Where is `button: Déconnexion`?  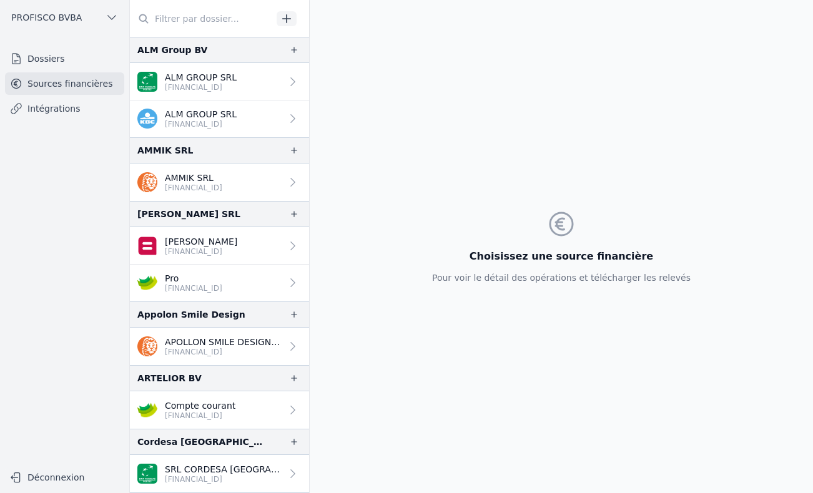
button: Déconnexion is located at coordinates (64, 478).